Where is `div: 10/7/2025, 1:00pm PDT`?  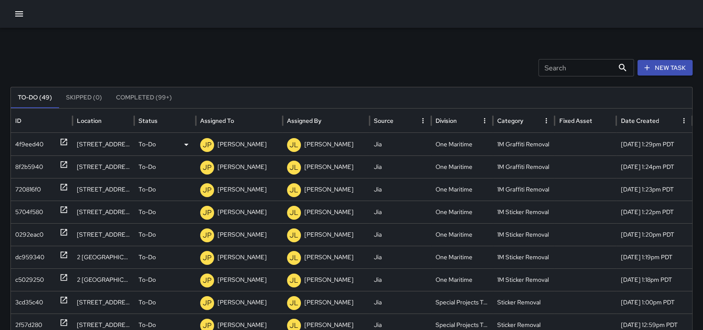 div: 10/7/2025, 1:00pm PDT is located at coordinates (654, 302).